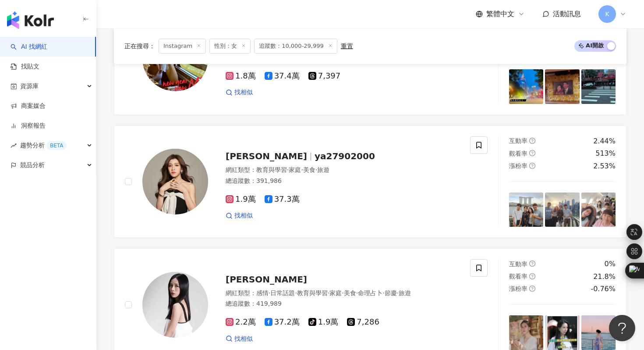 This screenshot has width=644, height=350. I want to click on div: BETA, so click(57, 146).